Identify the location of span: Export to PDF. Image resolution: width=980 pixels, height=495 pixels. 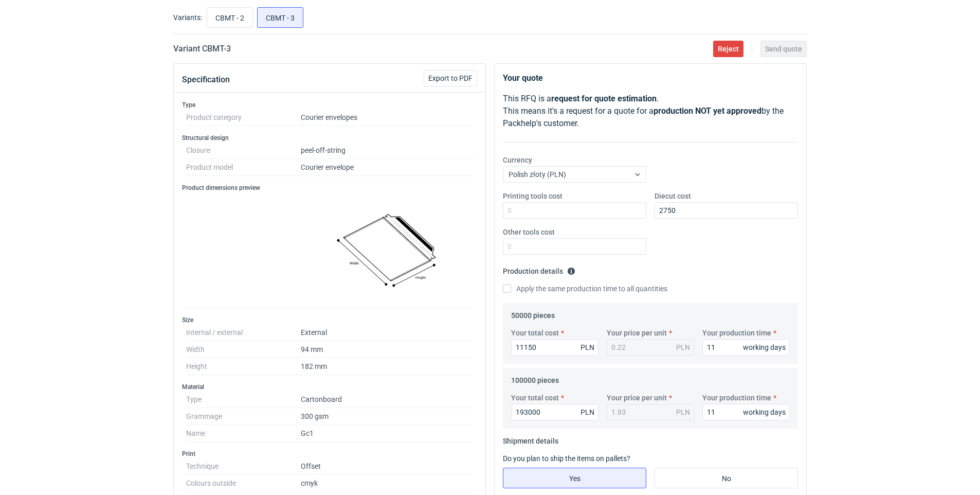
(451, 78).